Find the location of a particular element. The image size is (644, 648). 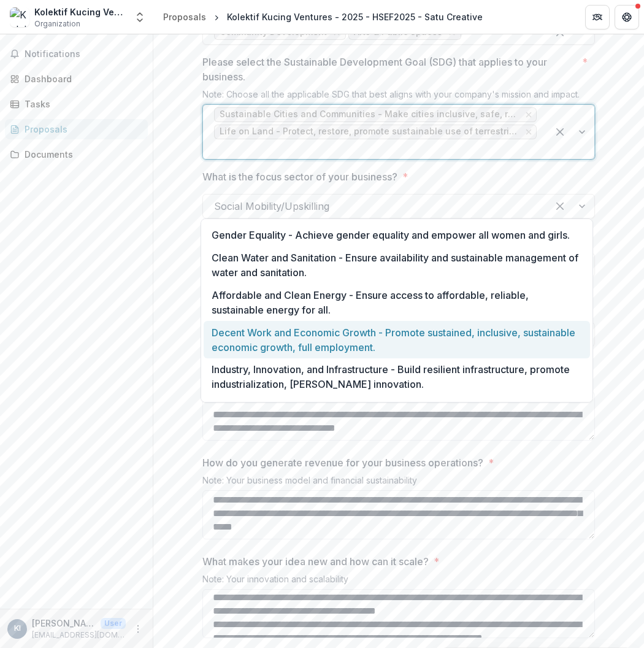

img: Kolektif Kucing Ventures is located at coordinates (19, 17).